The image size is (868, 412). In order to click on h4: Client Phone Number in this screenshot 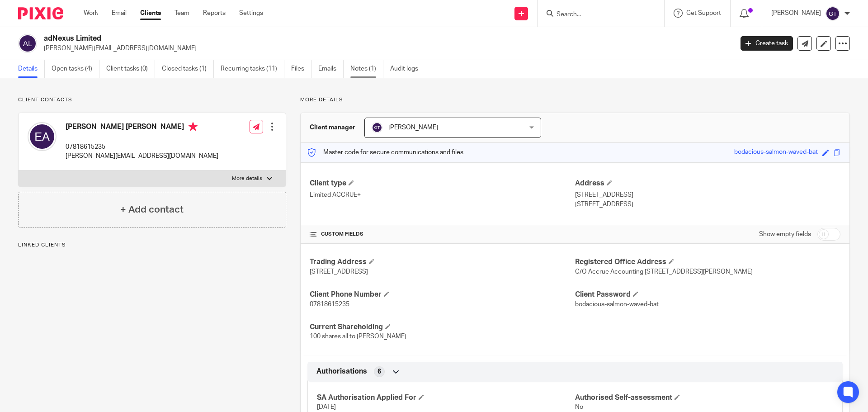, I will do `click(442, 294)`.